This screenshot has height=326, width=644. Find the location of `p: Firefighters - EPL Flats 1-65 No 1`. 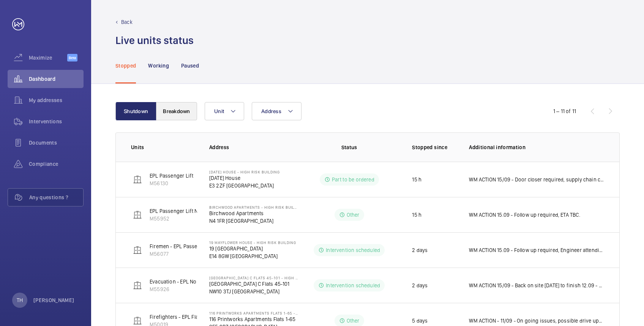

p: Firefighters - EPL Flats 1-65 No 1 is located at coordinates (187, 317).